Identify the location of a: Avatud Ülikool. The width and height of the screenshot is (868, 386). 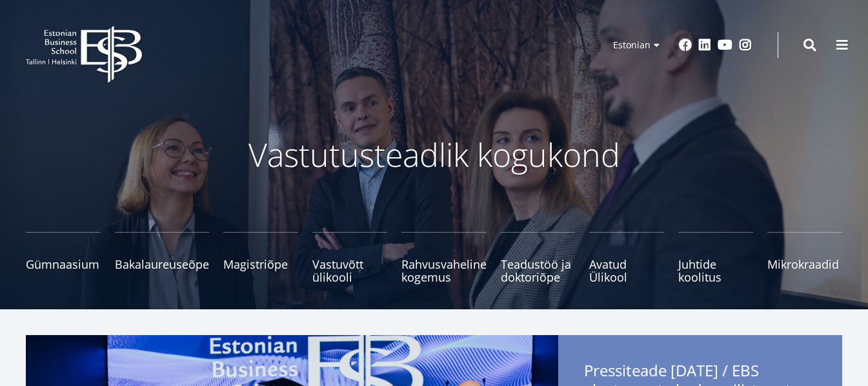
(627, 258).